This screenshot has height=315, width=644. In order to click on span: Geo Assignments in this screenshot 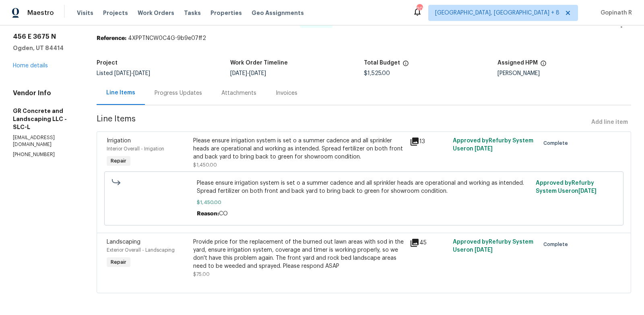, I will do `click(278, 13)`.